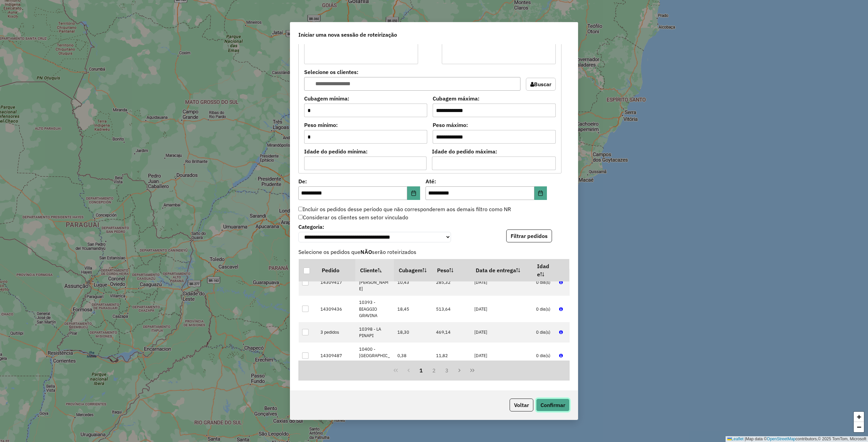  Describe the element at coordinates (859, 427) in the screenshot. I see `a: Zoom out` at that location.